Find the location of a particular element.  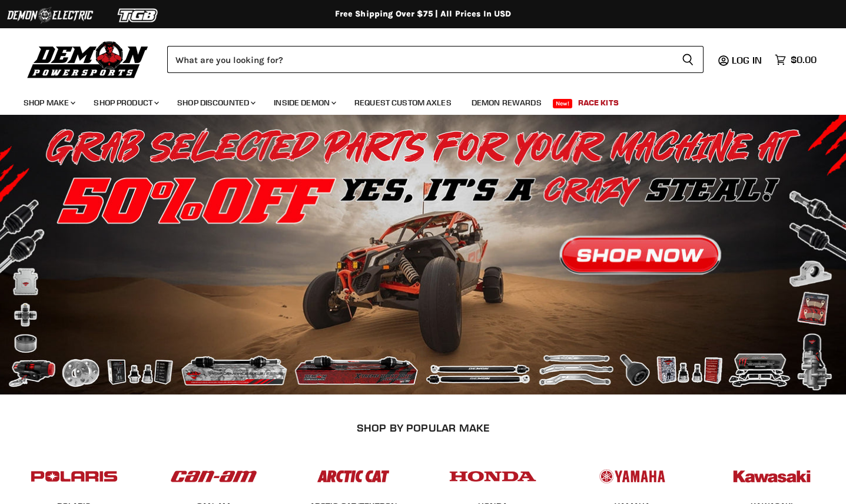

span: Log in is located at coordinates (746, 60).